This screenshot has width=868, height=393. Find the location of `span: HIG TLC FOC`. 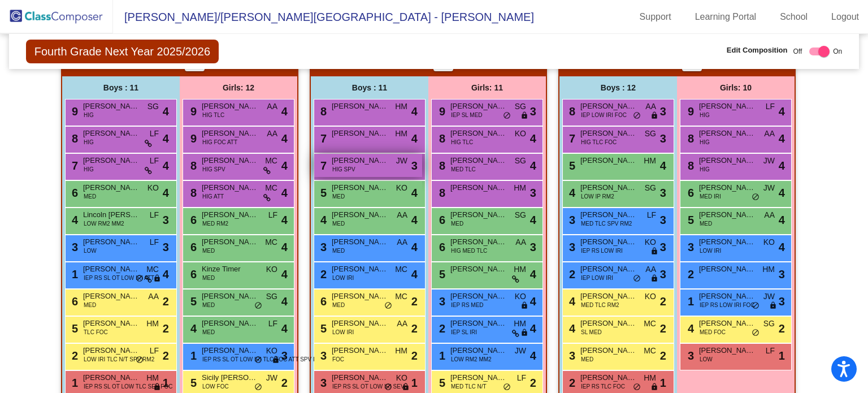

span: HIG TLC FOC is located at coordinates (598, 142).